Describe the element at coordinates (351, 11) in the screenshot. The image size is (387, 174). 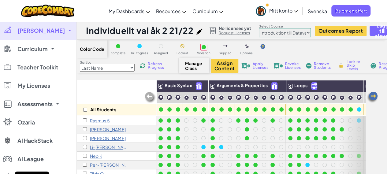
I see `a: Be om en offert` at that location.